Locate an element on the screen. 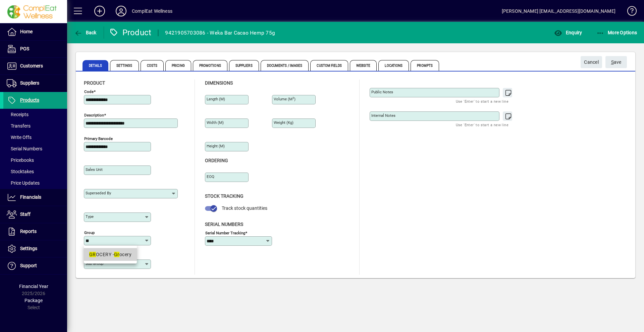  span: Custom Fields is located at coordinates (330, 66).